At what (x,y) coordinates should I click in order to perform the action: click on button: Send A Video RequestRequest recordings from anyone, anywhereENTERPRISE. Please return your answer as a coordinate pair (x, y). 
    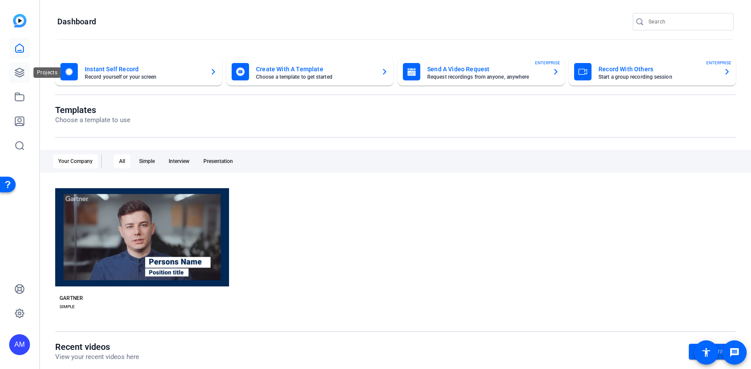
    Looking at the image, I should click on (481, 72).